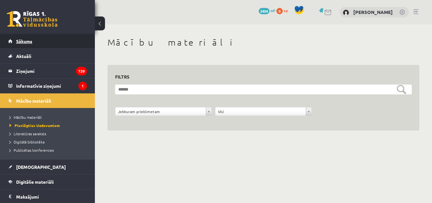 The width and height of the screenshot is (432, 203). What do you see at coordinates (83, 86) in the screenshot?
I see `i: 1` at bounding box center [83, 86].